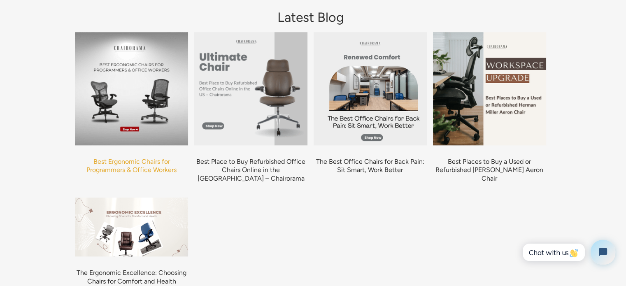  What do you see at coordinates (490, 89) in the screenshot?
I see `img: Best Places to Buy a Used or Refurbished Herman Miller Aeron Chair` at bounding box center [490, 89].